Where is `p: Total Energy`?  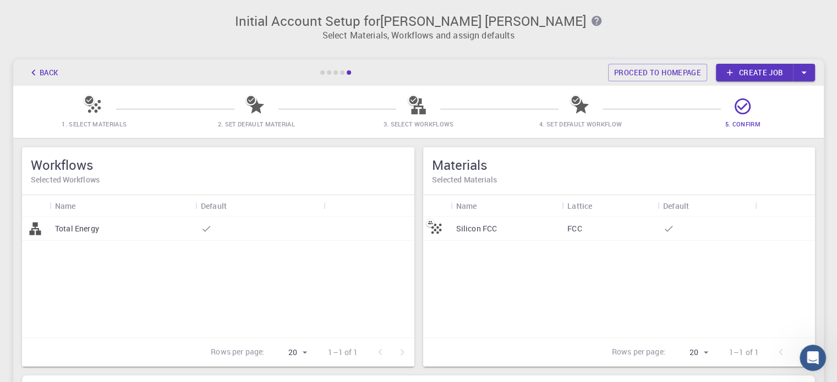 p: Total Energy is located at coordinates (77, 229).